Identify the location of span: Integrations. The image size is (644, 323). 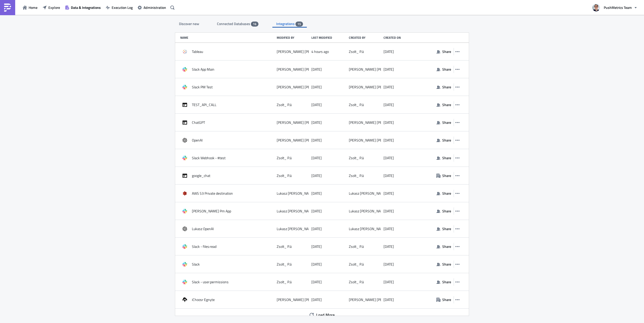
(286, 23).